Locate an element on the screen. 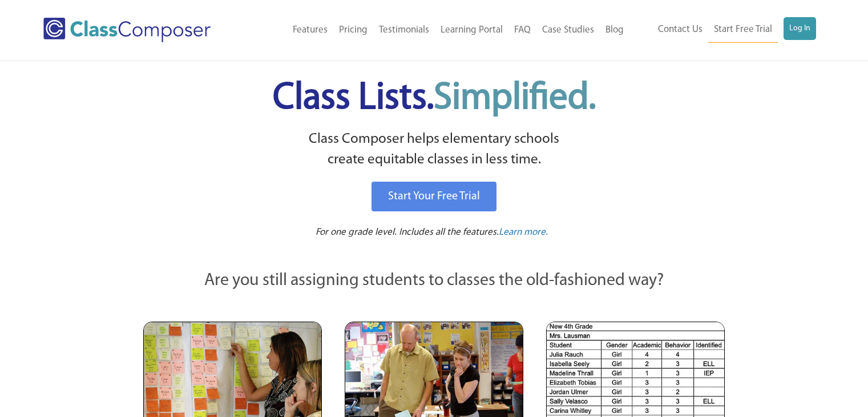 The image size is (868, 417). a: Testimonials is located at coordinates (404, 30).